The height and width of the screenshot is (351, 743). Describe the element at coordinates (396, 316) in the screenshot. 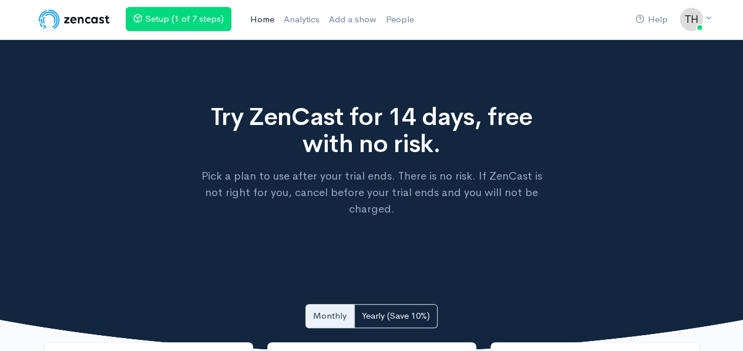

I see `a: Yearly (Save 10%)` at that location.